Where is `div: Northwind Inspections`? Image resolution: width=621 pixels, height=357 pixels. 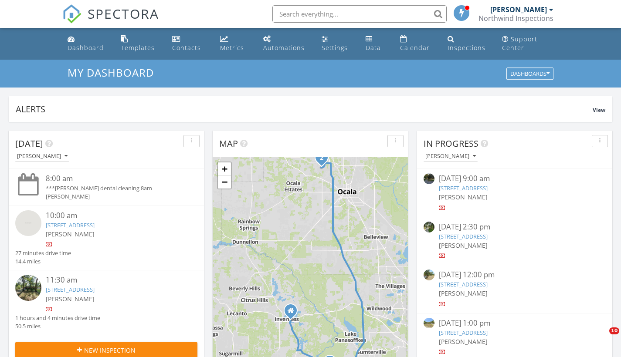 div: Northwind Inspections is located at coordinates (516, 18).